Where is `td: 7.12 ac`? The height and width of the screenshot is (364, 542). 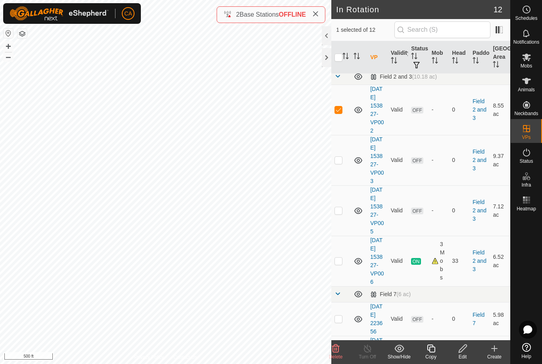
td: 7.12 ac is located at coordinates (500, 210).